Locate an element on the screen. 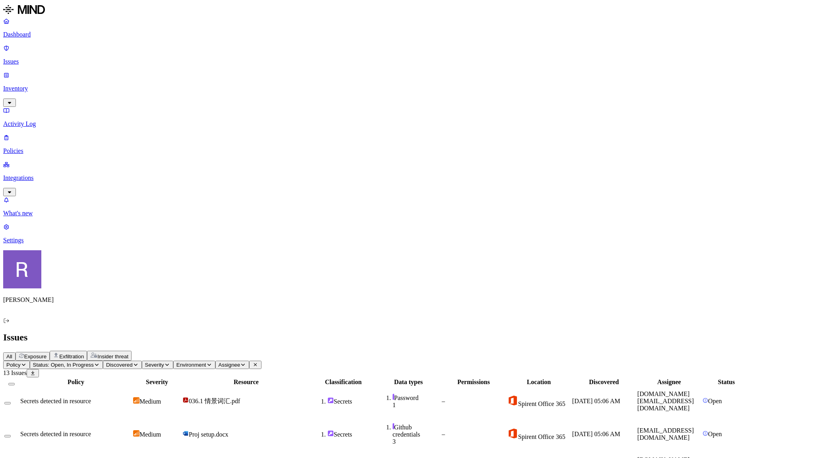 Image resolution: width=817 pixels, height=458 pixels. img: Rich Thompson is located at coordinates (22, 269).